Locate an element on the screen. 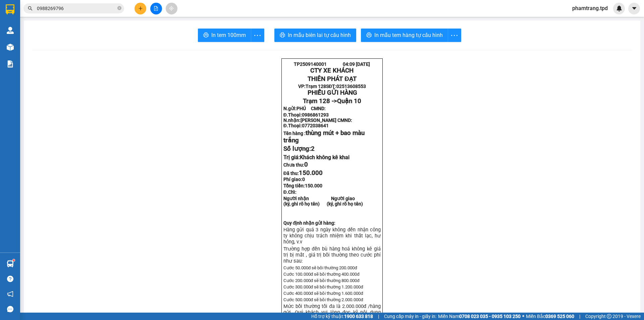 Image resolution: width=644 pixels, height=320 pixels. span: 0772038641 is located at coordinates (315, 125).